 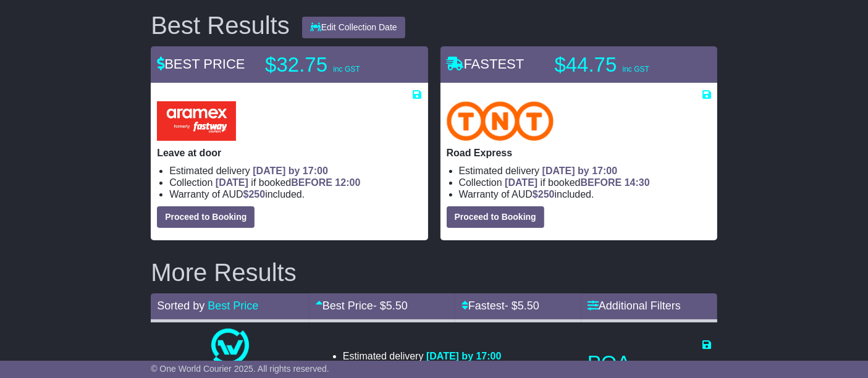 What do you see at coordinates (201, 63) in the screenshot?
I see `span: BEST PRICE` at bounding box center [201, 63].